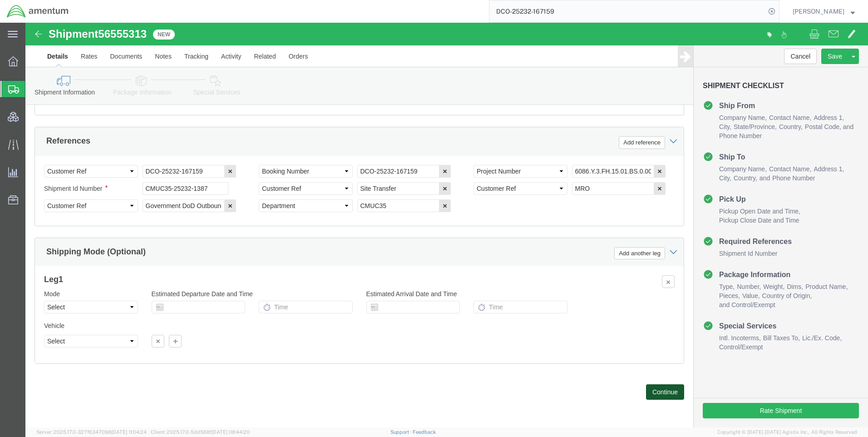 The width and height of the screenshot is (868, 437). What do you see at coordinates (38, 11) in the screenshot?
I see `img: logo` at bounding box center [38, 11].